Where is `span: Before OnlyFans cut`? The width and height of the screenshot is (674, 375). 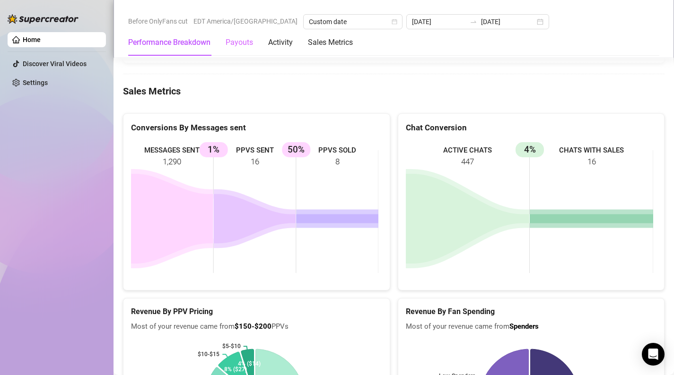 span: Before OnlyFans cut is located at coordinates (158, 21).